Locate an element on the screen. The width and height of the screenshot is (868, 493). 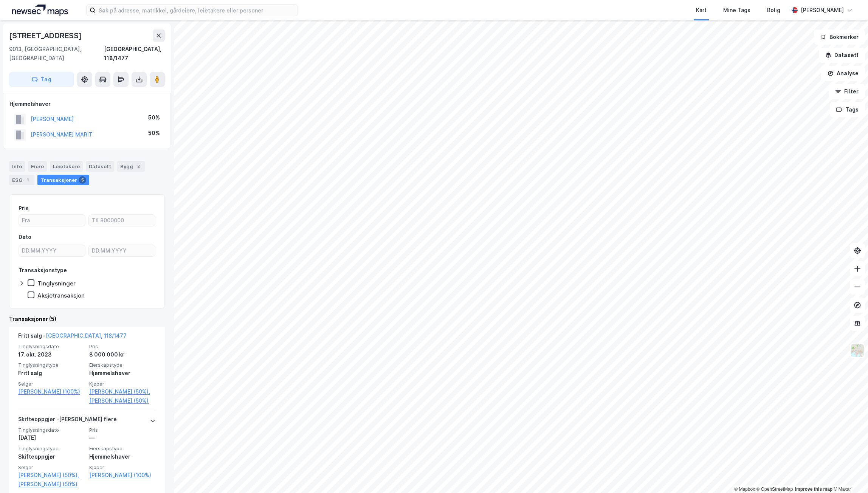
div: Bolig is located at coordinates (774, 10).